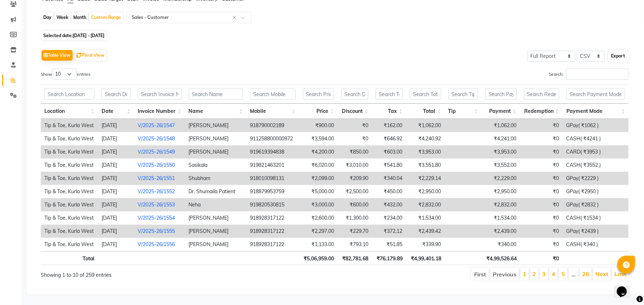  Describe the element at coordinates (318, 231) in the screenshot. I see `td: ₹2,297.00` at that location.